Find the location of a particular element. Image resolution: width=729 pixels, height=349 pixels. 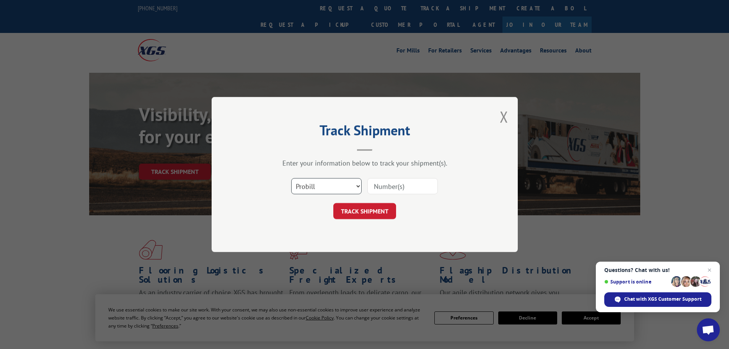

span: Close chat is located at coordinates (709, 270).